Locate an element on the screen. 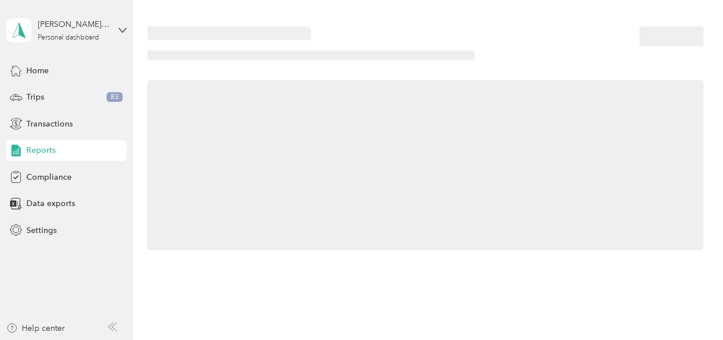 The height and width of the screenshot is (340, 723). span: Trips is located at coordinates (35, 97).